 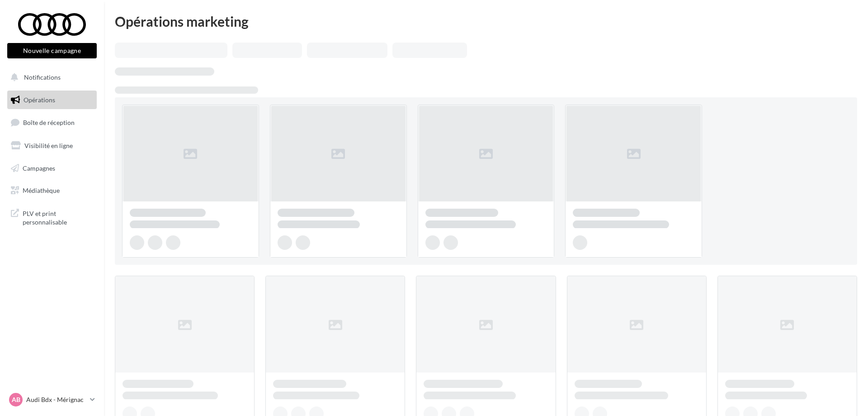 I want to click on span: Opérations, so click(x=39, y=100).